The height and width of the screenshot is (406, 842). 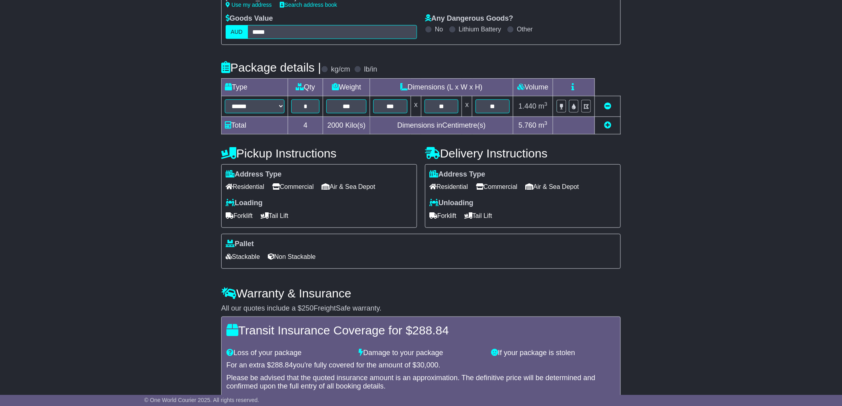 I want to click on label: Pallet, so click(x=240, y=244).